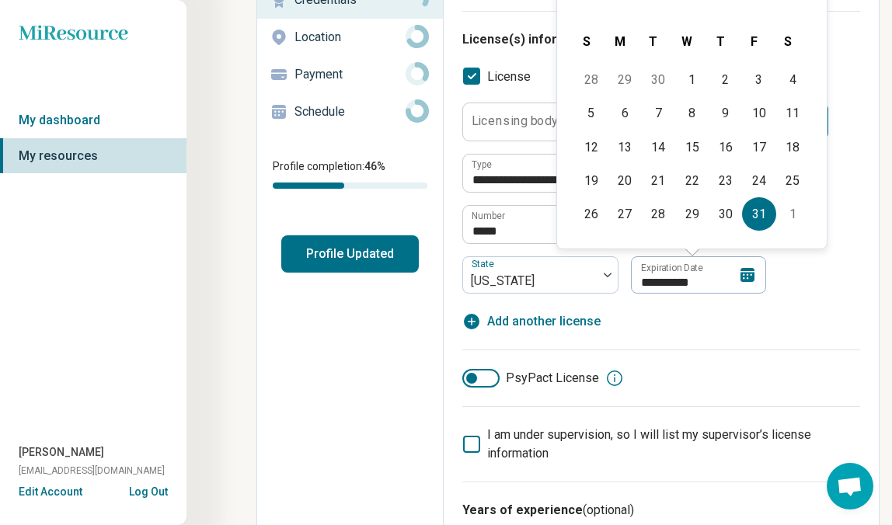  I want to click on div: Choose Saturday, June 1st, 2024, so click(792, 214).